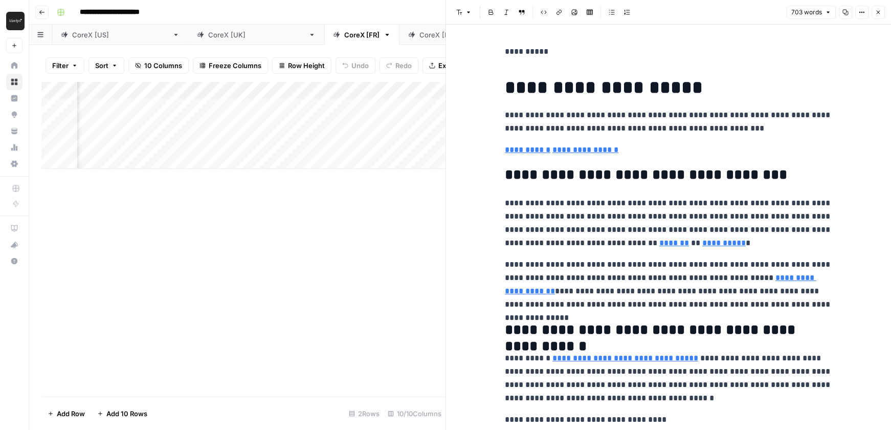 The width and height of the screenshot is (891, 430). What do you see at coordinates (14, 245) in the screenshot?
I see `button: What's new?` at bounding box center [14, 245].